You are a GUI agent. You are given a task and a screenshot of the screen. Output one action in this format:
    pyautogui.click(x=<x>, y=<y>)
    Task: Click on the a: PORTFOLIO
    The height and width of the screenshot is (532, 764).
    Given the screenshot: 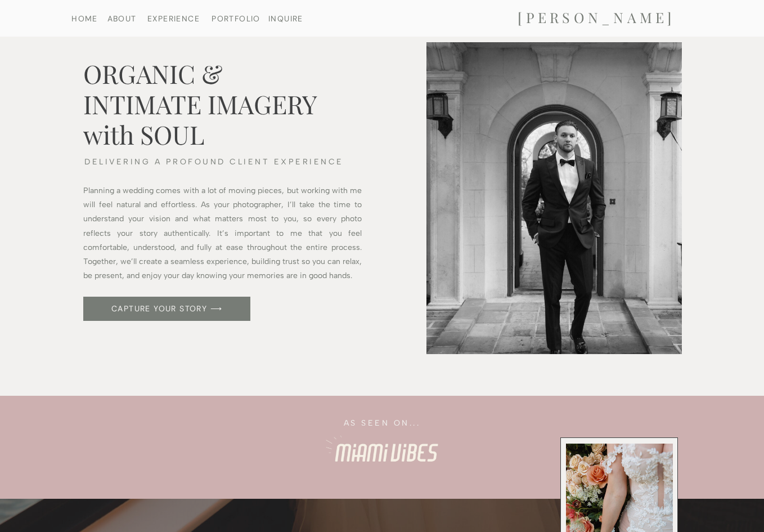 What is the action you would take?
    pyautogui.click(x=236, y=18)
    